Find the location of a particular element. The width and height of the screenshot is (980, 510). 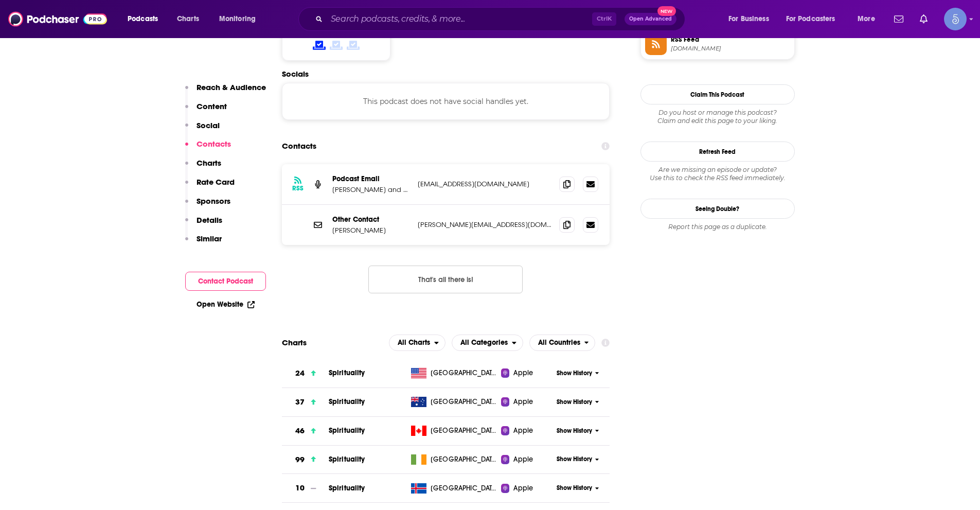

p: Content is located at coordinates (211, 106).